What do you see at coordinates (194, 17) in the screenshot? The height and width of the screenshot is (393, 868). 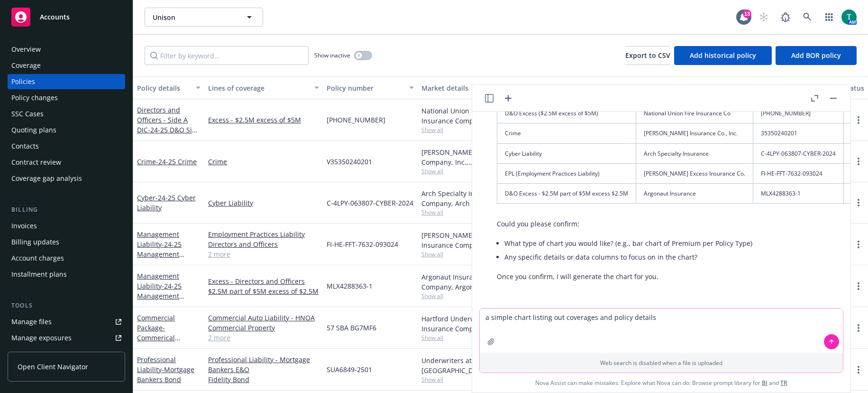 I see `span: Unison` at bounding box center [194, 17].